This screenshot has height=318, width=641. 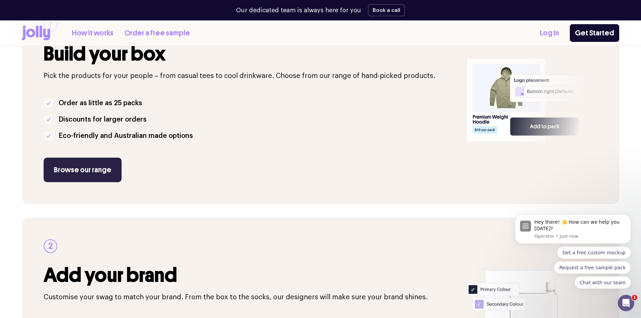 What do you see at coordinates (251, 54) in the screenshot?
I see `h3: Build your box` at bounding box center [251, 54].